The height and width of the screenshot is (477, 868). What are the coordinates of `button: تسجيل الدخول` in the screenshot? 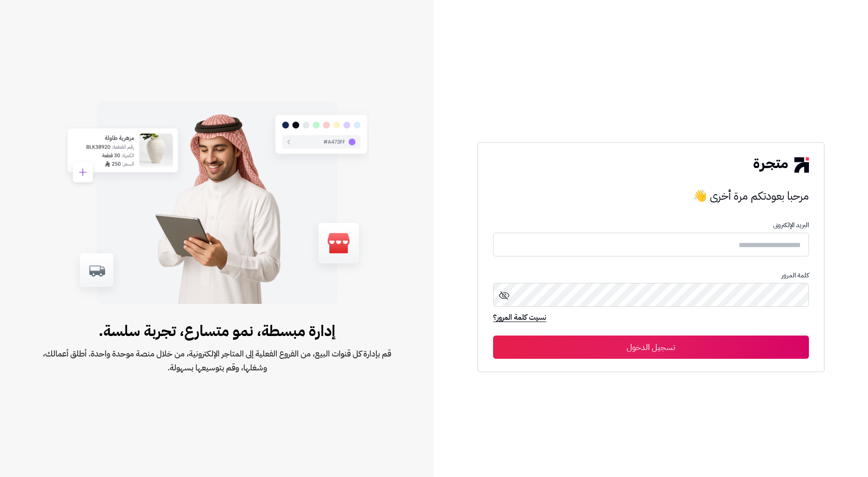 It's located at (651, 347).